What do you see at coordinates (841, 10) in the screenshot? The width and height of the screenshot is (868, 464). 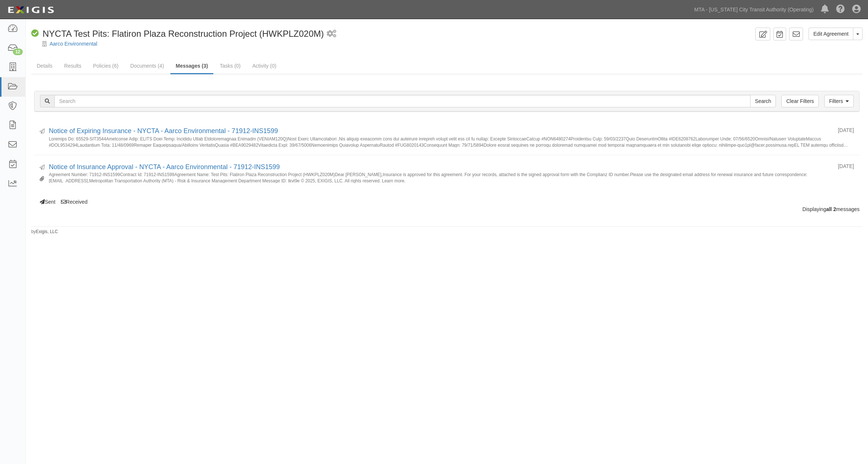 I see `i: Help Center - Complianz` at bounding box center [841, 10].